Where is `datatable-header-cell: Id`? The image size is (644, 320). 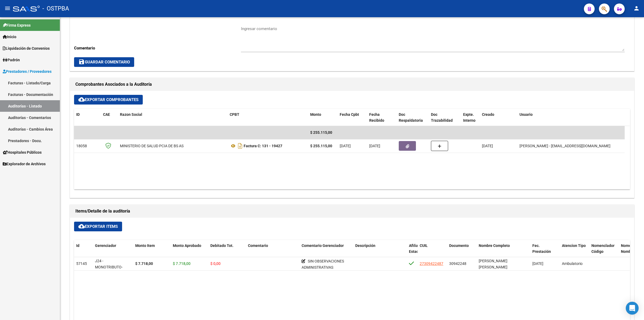 datatable-header-cell: Id is located at coordinates (84, 252).